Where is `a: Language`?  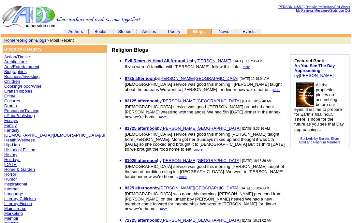
a: Language is located at coordinates (14, 194).